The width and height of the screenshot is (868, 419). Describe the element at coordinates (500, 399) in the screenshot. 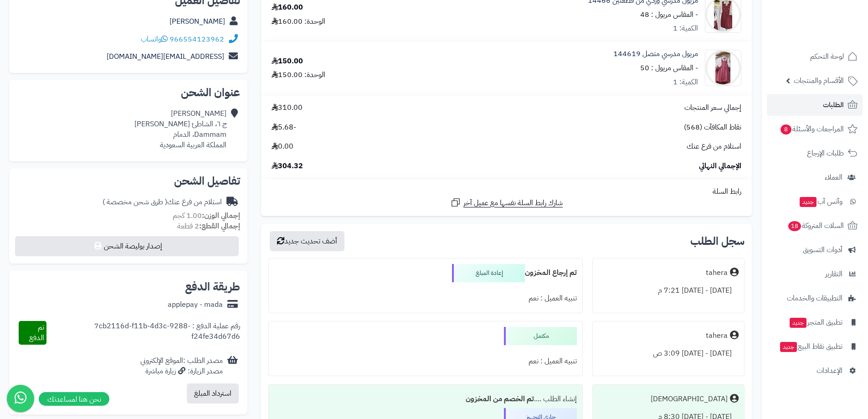

I see `b: تم الخصم من المخزون` at that location.